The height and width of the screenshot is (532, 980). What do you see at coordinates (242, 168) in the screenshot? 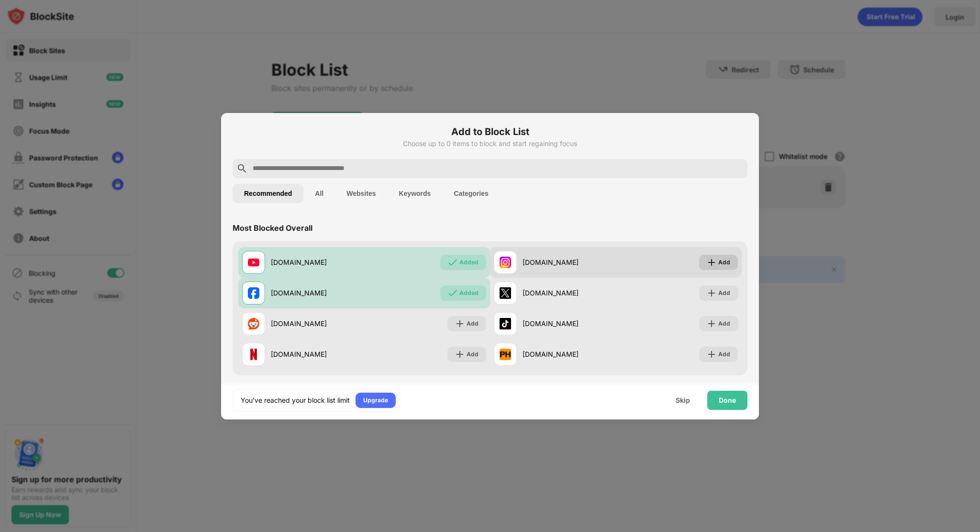
I see `img: search.svg` at bounding box center [242, 168].